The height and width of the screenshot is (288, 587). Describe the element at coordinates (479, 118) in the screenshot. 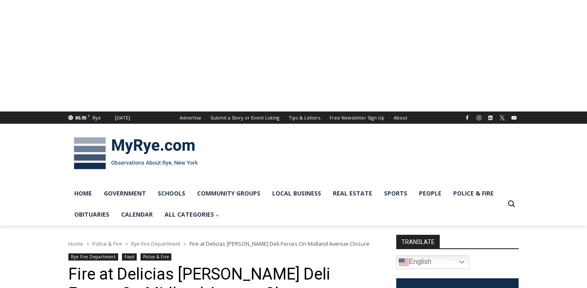

I see `a: Instagram` at that location.